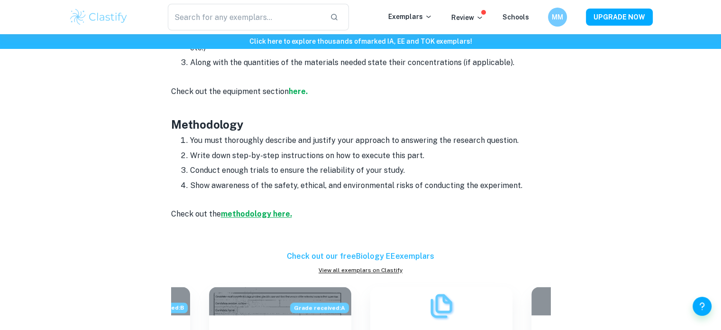 This screenshot has width=721, height=330. What do you see at coordinates (410, 17) in the screenshot?
I see `p: Exemplars` at bounding box center [410, 17].